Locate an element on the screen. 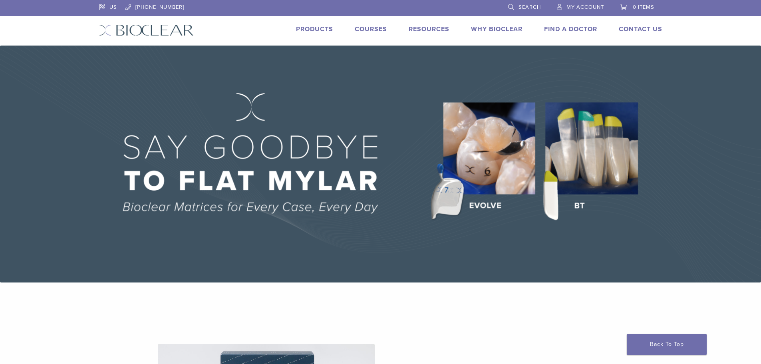 This screenshot has height=364, width=761. span: 0 items is located at coordinates (644, 7).